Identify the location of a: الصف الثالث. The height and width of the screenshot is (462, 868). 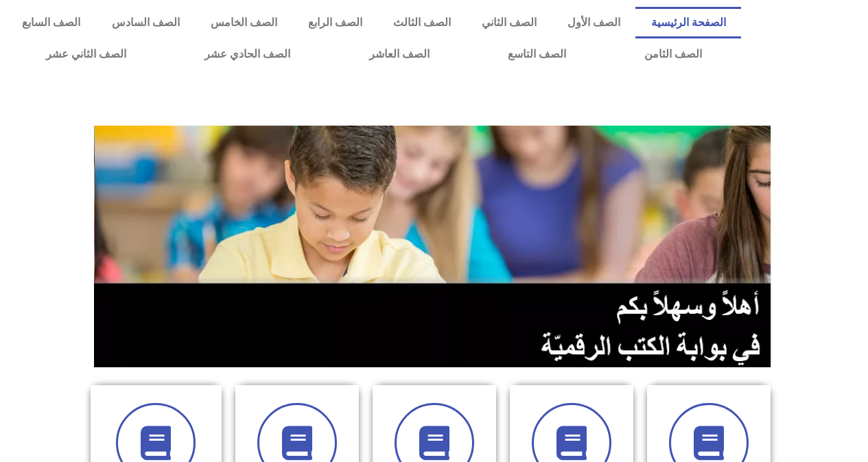
(421, 23).